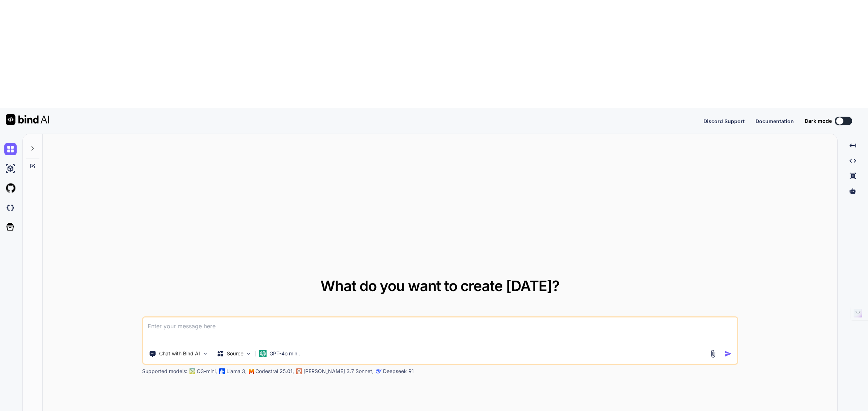  I want to click on img: ai-studio, so click(11, 169).